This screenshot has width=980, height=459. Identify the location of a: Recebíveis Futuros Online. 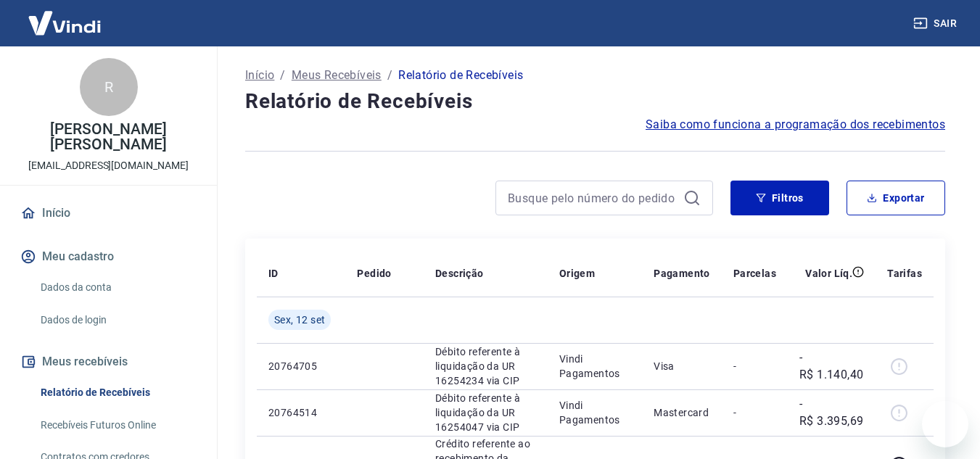
(117, 425).